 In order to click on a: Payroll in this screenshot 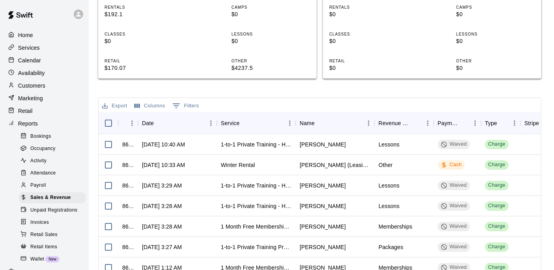, I will do `click(54, 185)`.